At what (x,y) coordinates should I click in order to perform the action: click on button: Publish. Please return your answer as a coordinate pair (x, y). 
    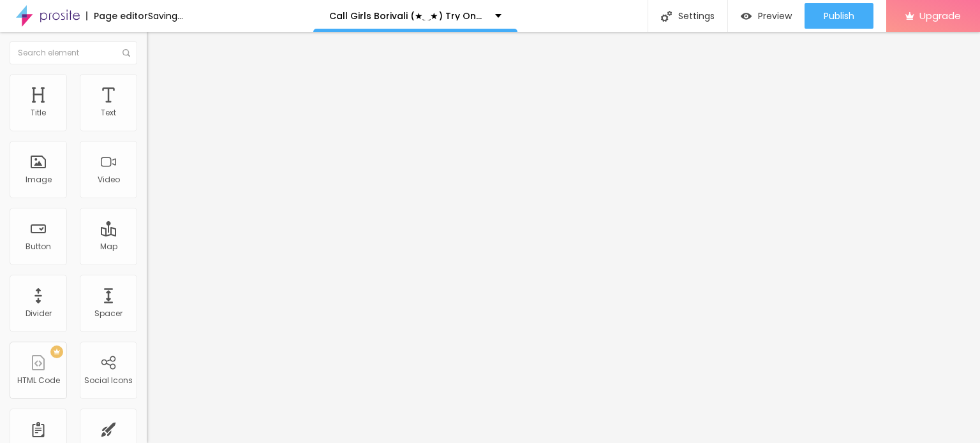
    Looking at the image, I should click on (839, 16).